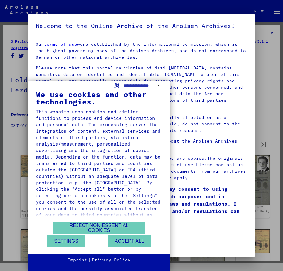 The image size is (283, 271). I want to click on div: This website uses cookies and similar functions to process end device information and personal da..., so click(99, 166).